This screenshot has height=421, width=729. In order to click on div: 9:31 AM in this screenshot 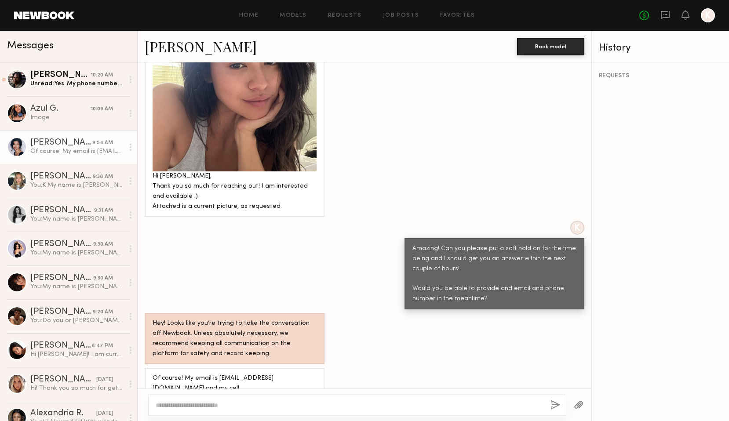, I will do `click(103, 211)`.